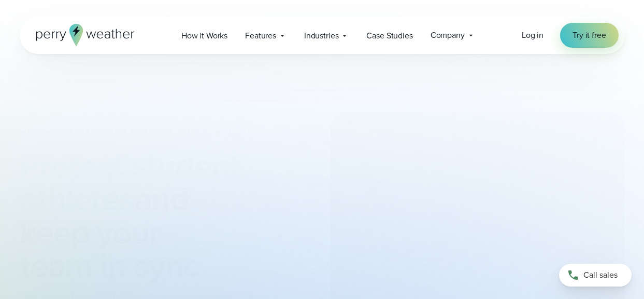 This screenshot has width=644, height=299. What do you see at coordinates (532, 35) in the screenshot?
I see `span: Log in` at bounding box center [532, 35].